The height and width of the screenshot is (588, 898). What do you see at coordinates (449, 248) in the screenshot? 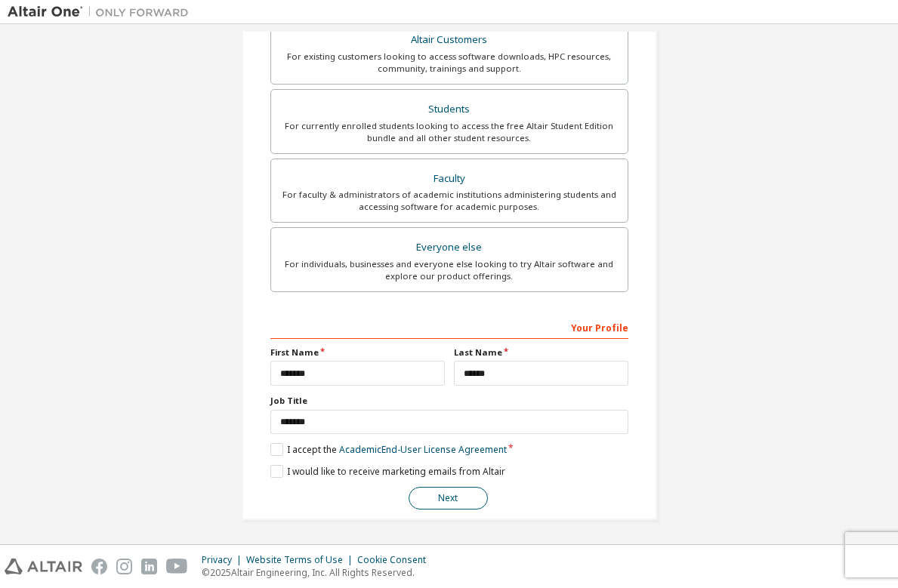
I see `div: Everyone else` at bounding box center [449, 248].